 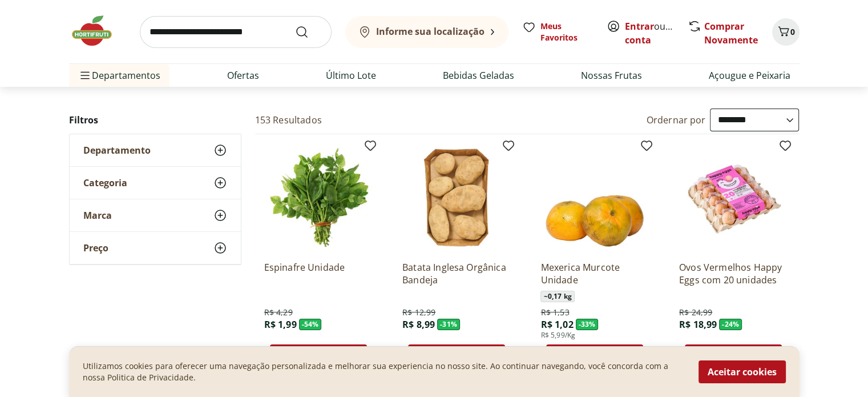 What do you see at coordinates (733, 273) in the screenshot?
I see `a: Ovos Vermelhos Happy Eggs com 20 unidades` at bounding box center [733, 273].